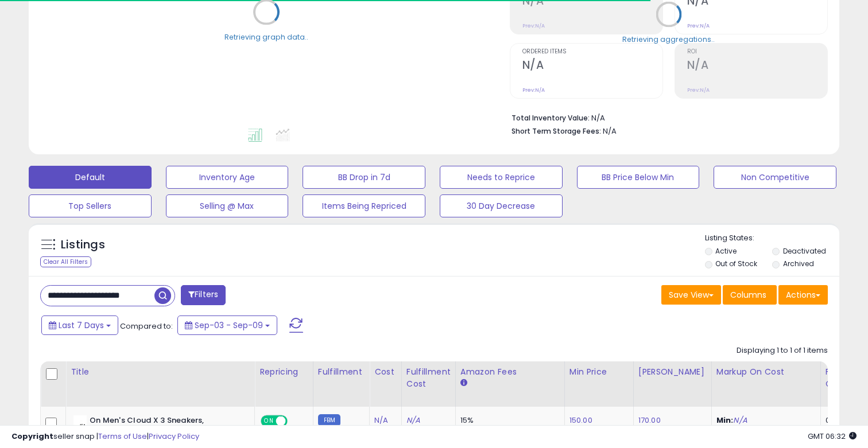 This screenshot has width=868, height=448. Describe the element at coordinates (639, 177) in the screenshot. I see `button: BB Price Below Min` at that location.